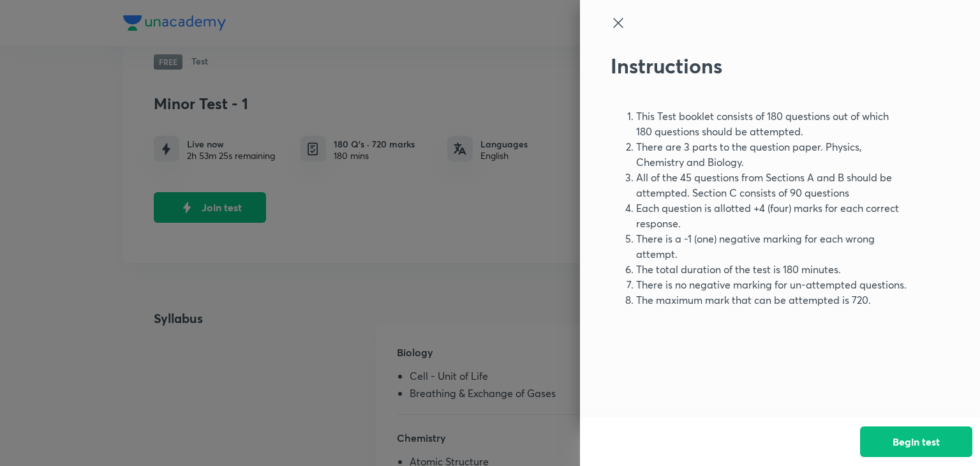 The image size is (980, 466). I want to click on li: This Test booklet consists of 180 questions out of which 180 questions should be attempted., so click(772, 124).